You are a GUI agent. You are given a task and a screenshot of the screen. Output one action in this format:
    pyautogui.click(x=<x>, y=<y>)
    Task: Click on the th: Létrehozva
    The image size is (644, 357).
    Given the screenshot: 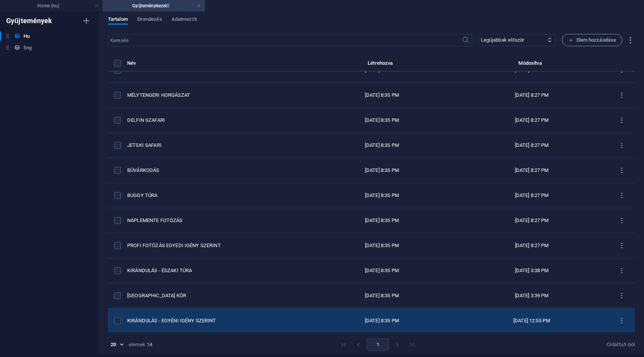 What is the action you would take?
    pyautogui.click(x=382, y=65)
    